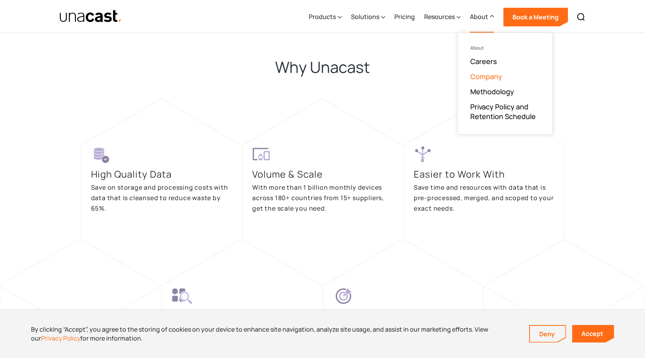 The height and width of the screenshot is (358, 645). Describe the element at coordinates (548, 334) in the screenshot. I see `a: Deny` at that location.